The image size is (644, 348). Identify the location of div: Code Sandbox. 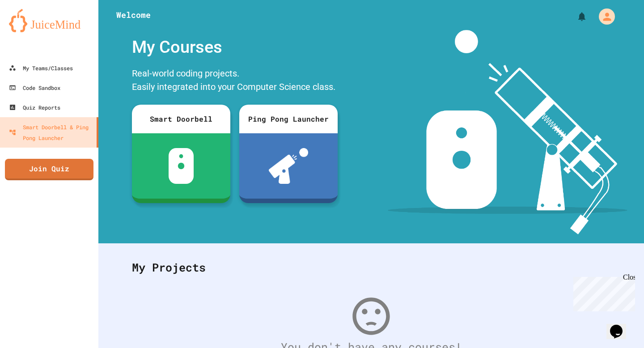
(35, 88).